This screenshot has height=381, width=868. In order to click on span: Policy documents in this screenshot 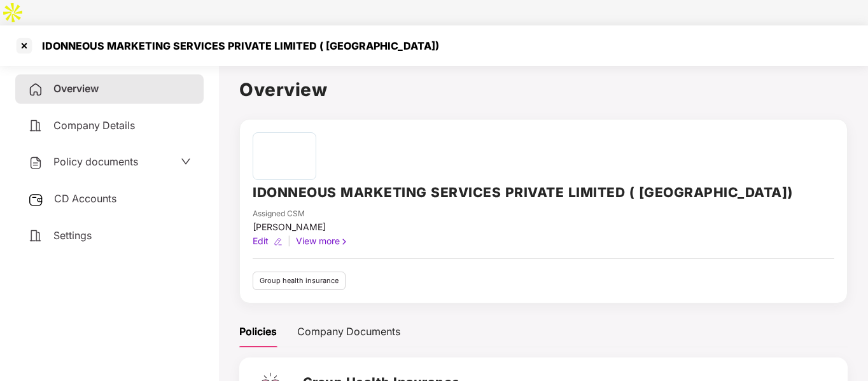, I will do `click(96, 161)`.